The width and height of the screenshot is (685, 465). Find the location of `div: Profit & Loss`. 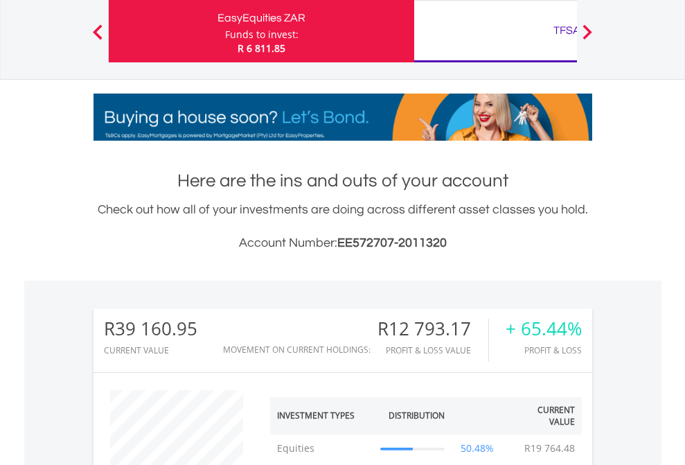

div: Profit & Loss is located at coordinates (544, 350).